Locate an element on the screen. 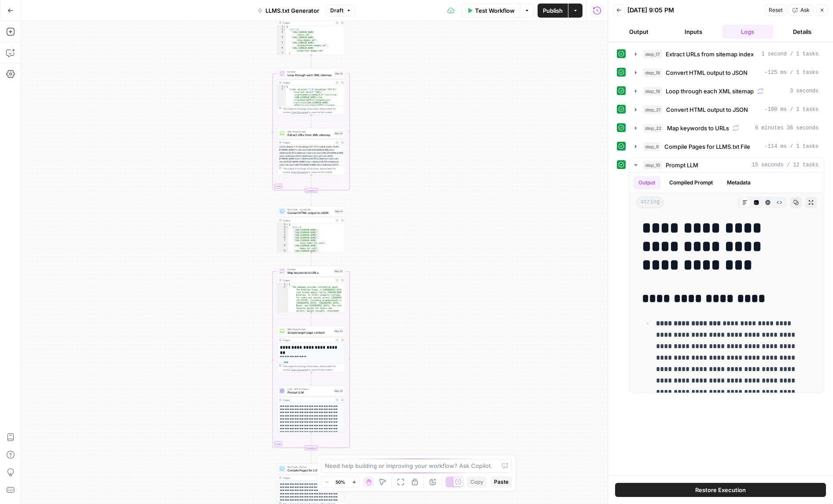 The image size is (833, 504). span: Copy is located at coordinates (477, 482).